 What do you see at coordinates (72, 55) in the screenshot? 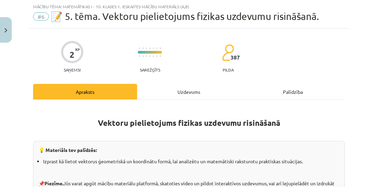
I see `div: 2` at bounding box center [72, 55].